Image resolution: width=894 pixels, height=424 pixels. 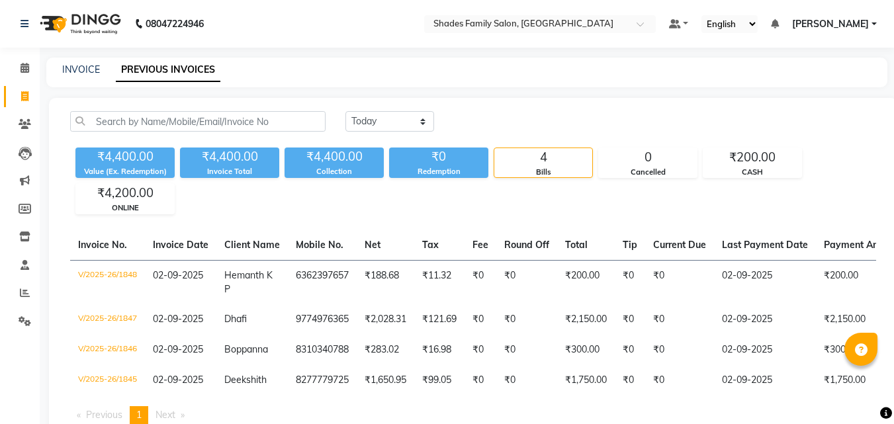 I want to click on div: CASH, so click(x=752, y=172).